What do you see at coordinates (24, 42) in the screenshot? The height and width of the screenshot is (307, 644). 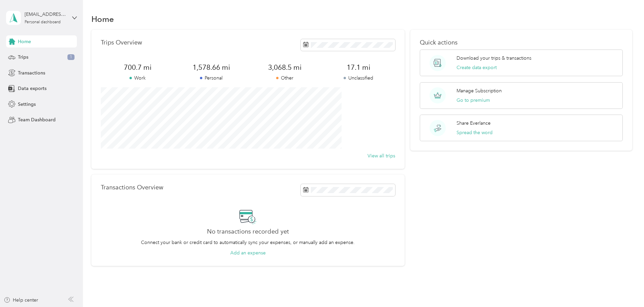 I see `span: Home` at bounding box center [24, 42].